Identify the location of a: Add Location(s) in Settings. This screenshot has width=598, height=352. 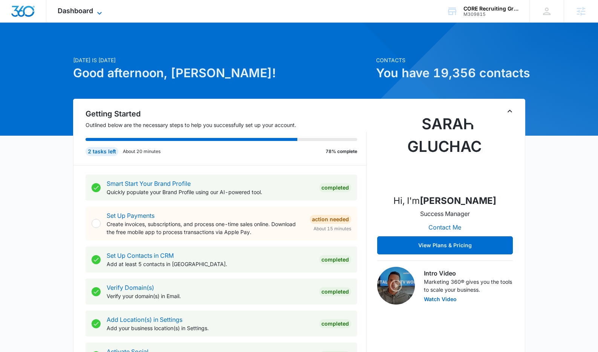
(144, 319).